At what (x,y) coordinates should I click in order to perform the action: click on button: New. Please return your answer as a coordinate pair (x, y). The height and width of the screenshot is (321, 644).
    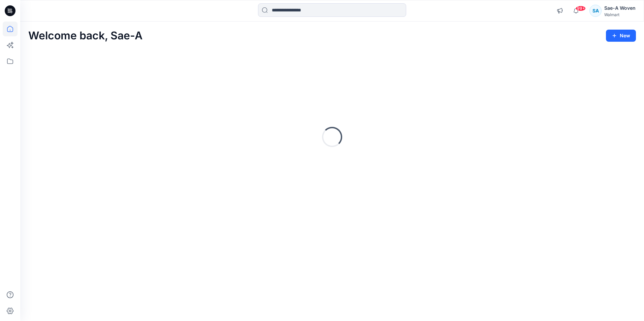
    Looking at the image, I should click on (621, 36).